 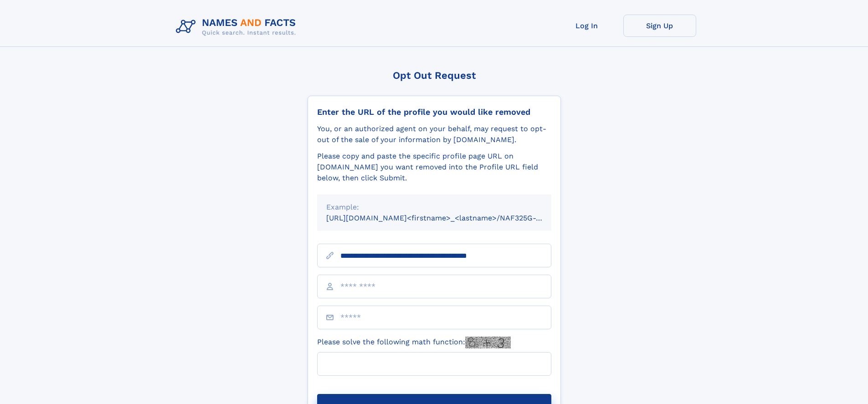 What do you see at coordinates (587, 26) in the screenshot?
I see `a: Log In` at bounding box center [587, 26].